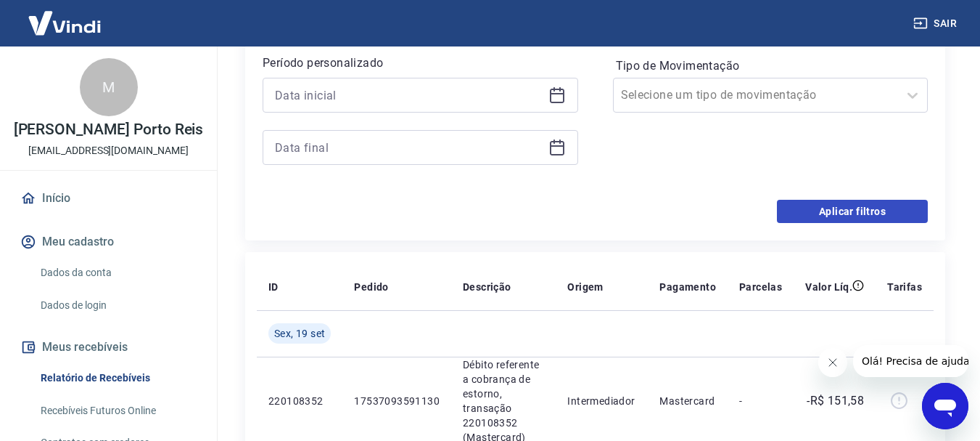  Describe the element at coordinates (852, 211) in the screenshot. I see `button: Aplicar filtros` at that location.